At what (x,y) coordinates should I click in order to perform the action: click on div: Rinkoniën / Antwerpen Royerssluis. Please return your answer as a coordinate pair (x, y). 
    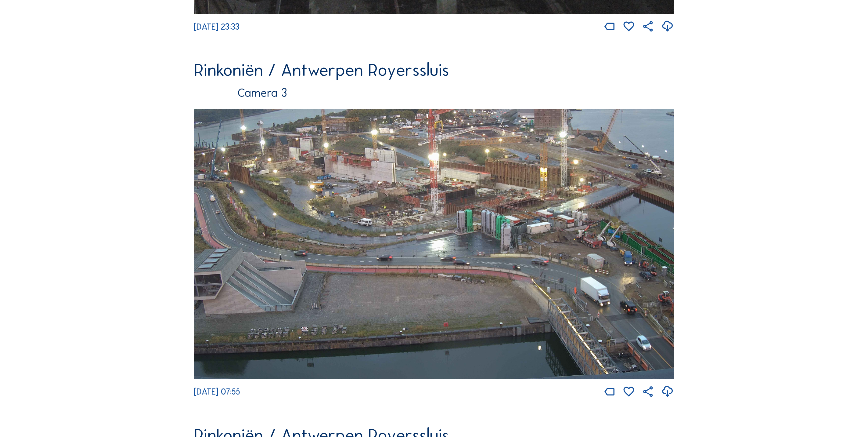
    Looking at the image, I should click on (434, 70).